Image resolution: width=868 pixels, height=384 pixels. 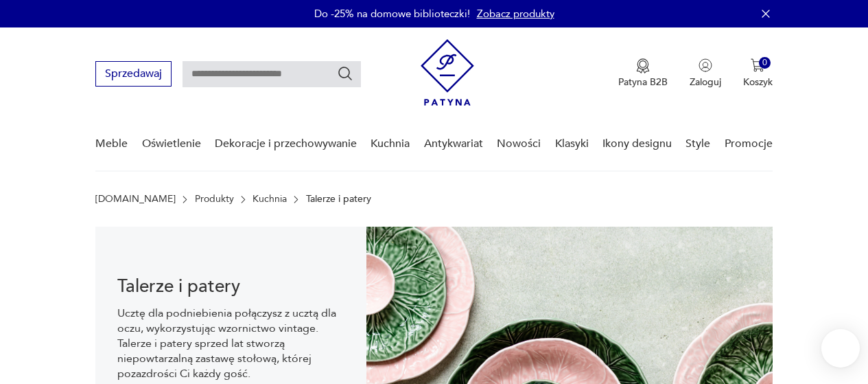 I want to click on img: Ikona koszyka, so click(x=758, y=65).